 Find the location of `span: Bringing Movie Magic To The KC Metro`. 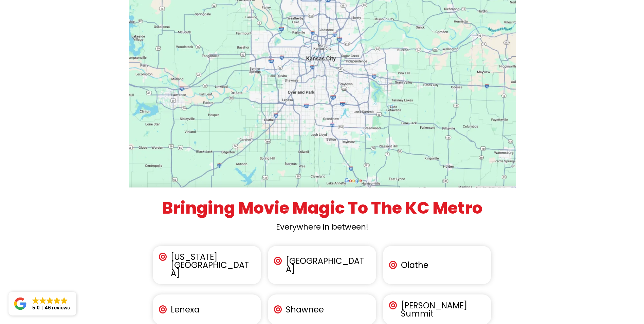

span: Bringing Movie Magic To The KC Metro is located at coordinates (322, 208).